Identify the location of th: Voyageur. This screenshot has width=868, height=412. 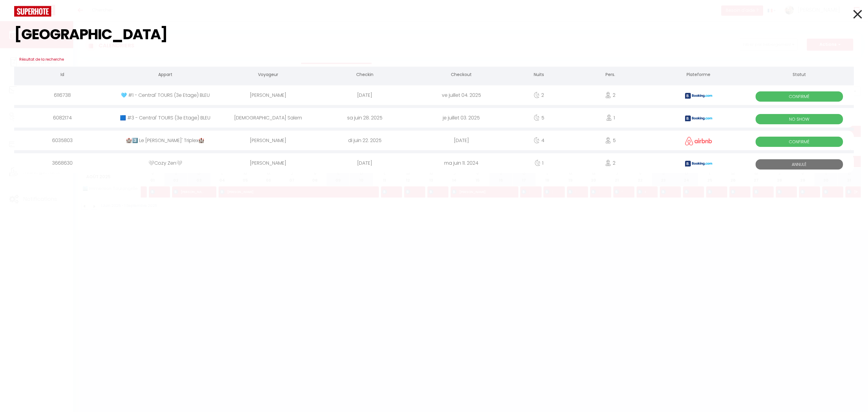
(268, 75).